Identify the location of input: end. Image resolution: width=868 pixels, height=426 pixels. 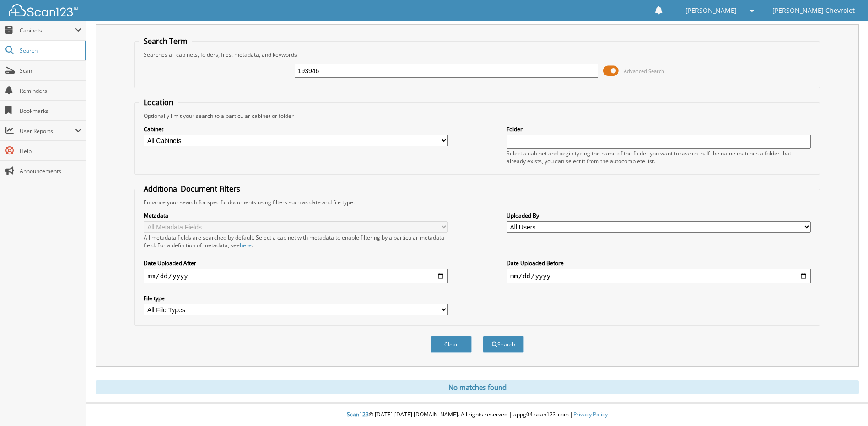
(658, 276).